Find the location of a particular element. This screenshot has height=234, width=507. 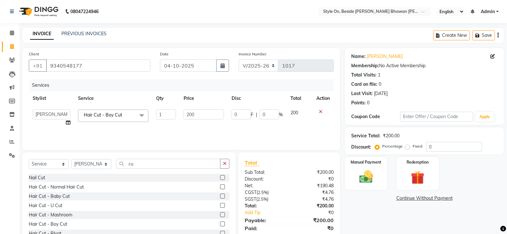

a: Continue Without Payment is located at coordinates (424, 198).